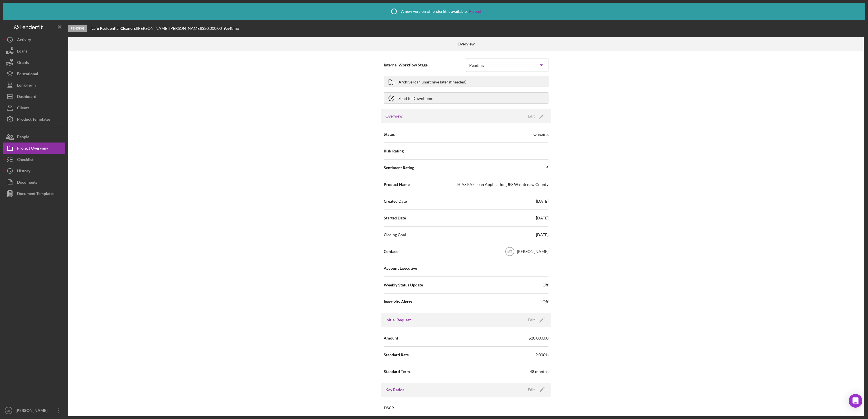  What do you see at coordinates (398, 321) in the screenshot?
I see `h3: Initial Request` at bounding box center [398, 321].